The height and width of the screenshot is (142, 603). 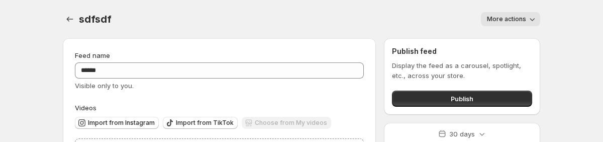 What do you see at coordinates (205, 123) in the screenshot?
I see `span: Import from TikTok` at bounding box center [205, 123].